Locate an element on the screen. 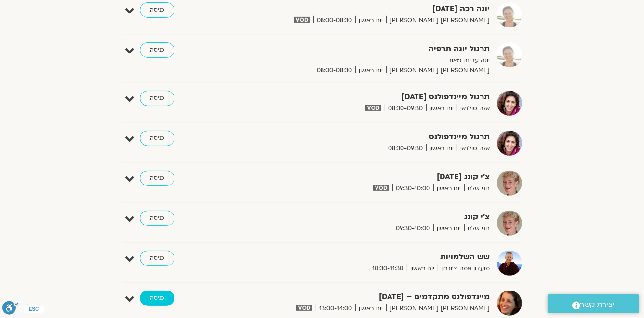 The width and height of the screenshot is (644, 318). strong: תרגול מיינדפולנס is located at coordinates (372, 137).